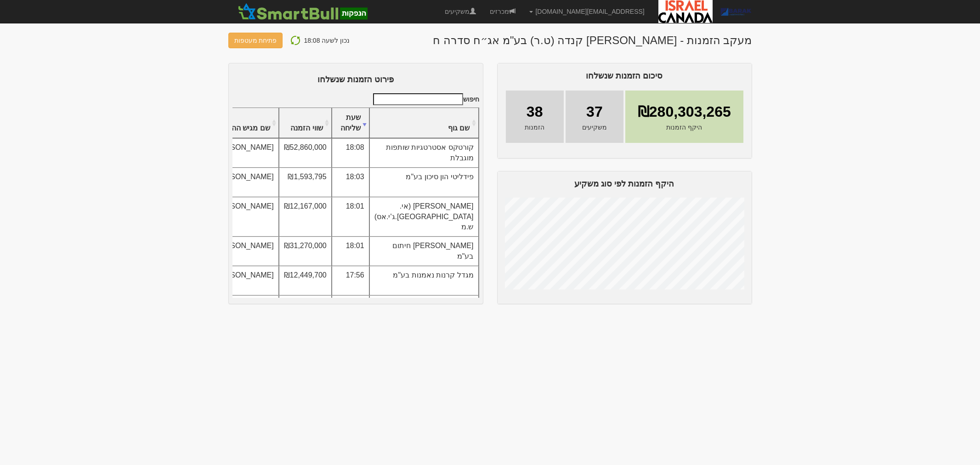  Describe the element at coordinates (351, 123) in the screenshot. I see `th: שעת שליחה : activate to sort column ascending` at that location.